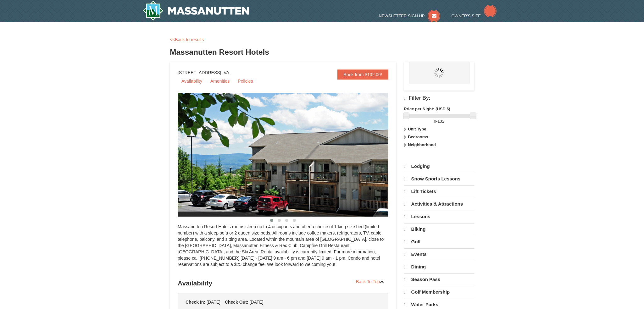  I want to click on img: 19219026-1-e3b4ac8e.jpg, so click(291, 154).